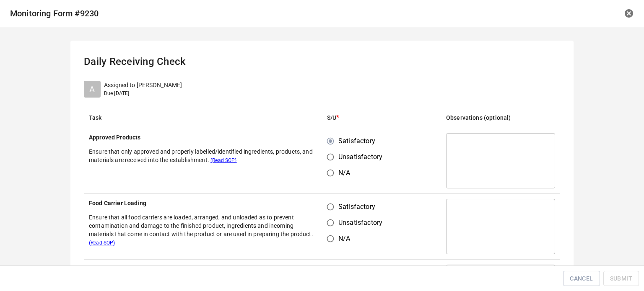  I want to click on b: Food Carrier Loading, so click(117, 203).